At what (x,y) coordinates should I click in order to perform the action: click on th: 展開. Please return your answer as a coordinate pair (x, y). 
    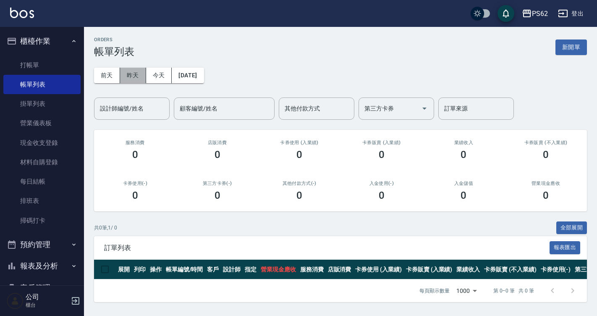
    Looking at the image, I should click on (124, 269).